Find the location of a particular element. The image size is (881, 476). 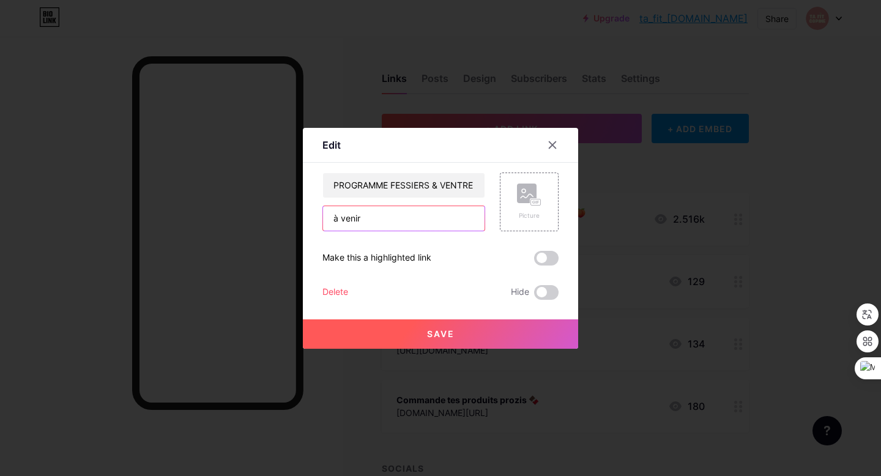

input: Title is located at coordinates (404, 185).